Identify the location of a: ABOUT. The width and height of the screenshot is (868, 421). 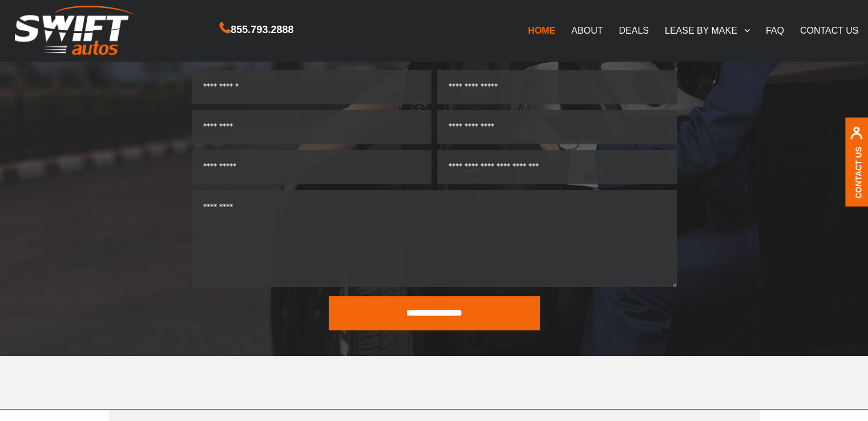
(586, 30).